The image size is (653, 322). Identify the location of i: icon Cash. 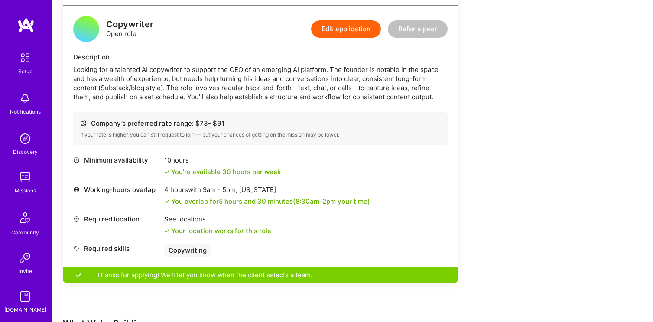
(83, 123).